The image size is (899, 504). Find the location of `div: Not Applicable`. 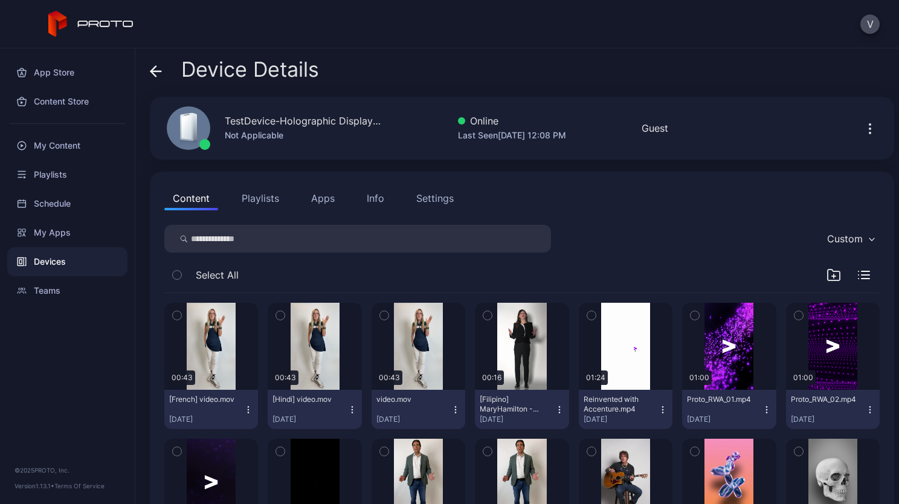

div: Not Applicable is located at coordinates (303, 135).